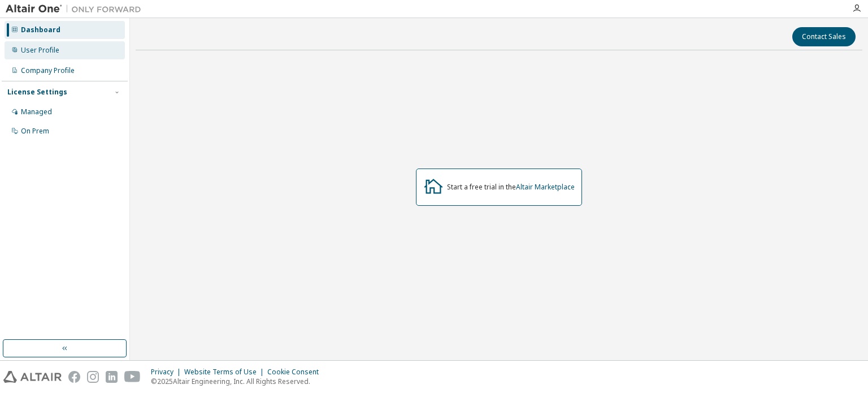 The height and width of the screenshot is (393, 868). What do you see at coordinates (167, 372) in the screenshot?
I see `div: Privacy` at bounding box center [167, 372].